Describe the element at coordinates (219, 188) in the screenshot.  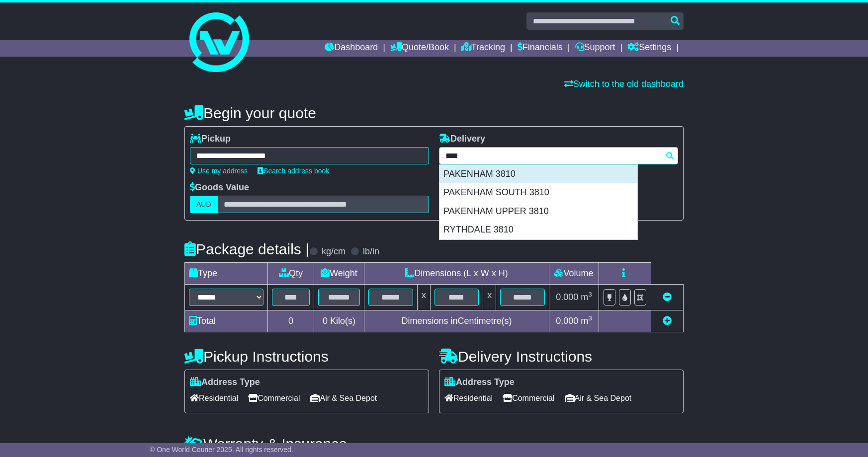
I see `label: Goods Value` at that location.